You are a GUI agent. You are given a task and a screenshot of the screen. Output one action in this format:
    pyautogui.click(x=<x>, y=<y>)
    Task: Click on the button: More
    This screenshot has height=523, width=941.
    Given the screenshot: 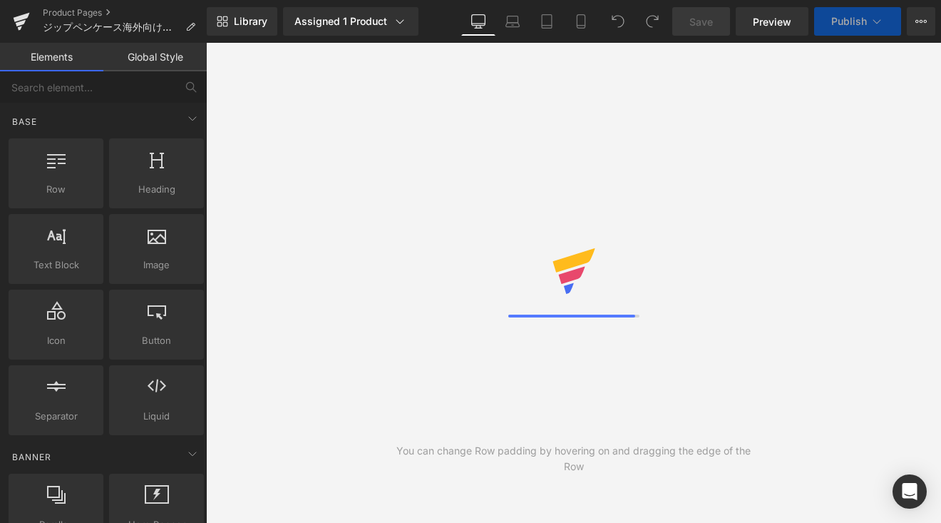 What is the action you would take?
    pyautogui.click(x=921, y=21)
    